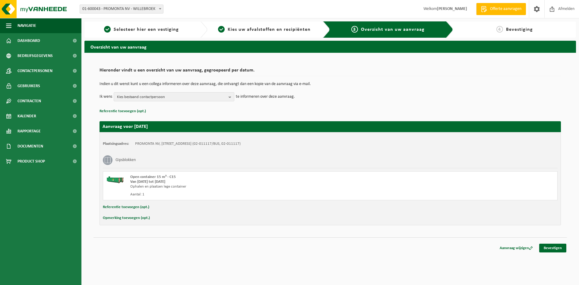  What do you see at coordinates (27, 116) in the screenshot?
I see `span: Kalender` at bounding box center [27, 116].